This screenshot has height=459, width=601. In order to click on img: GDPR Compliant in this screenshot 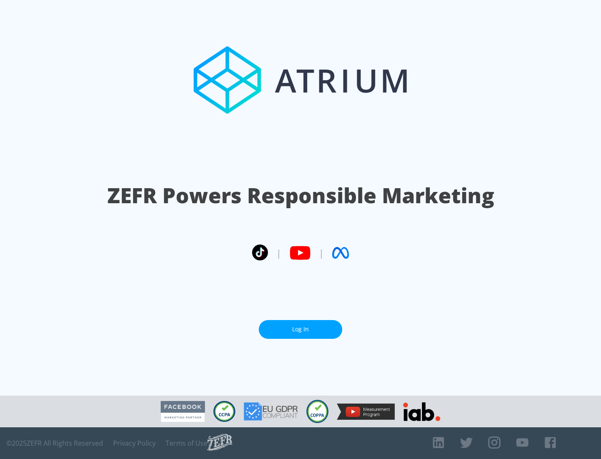, I will do `click(271, 411)`.